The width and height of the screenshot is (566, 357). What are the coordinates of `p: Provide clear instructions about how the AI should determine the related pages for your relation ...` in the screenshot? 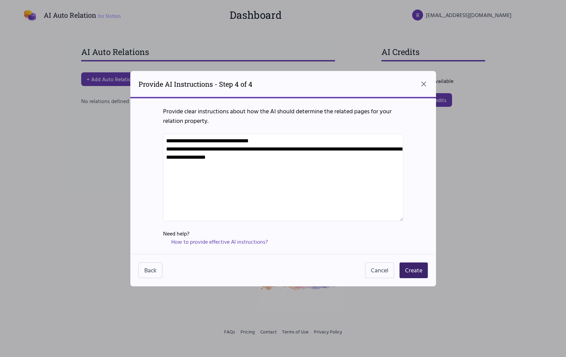 It's located at (283, 116).